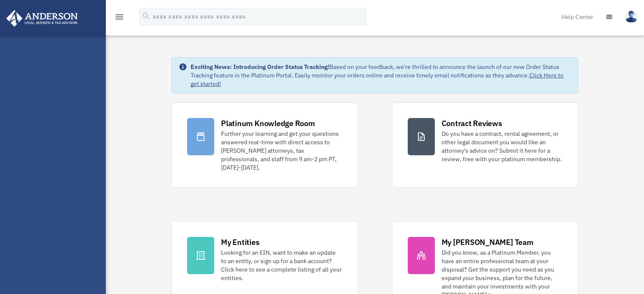 This screenshot has width=644, height=294. I want to click on img: Anderson Advisors Platinum Portal, so click(42, 18).